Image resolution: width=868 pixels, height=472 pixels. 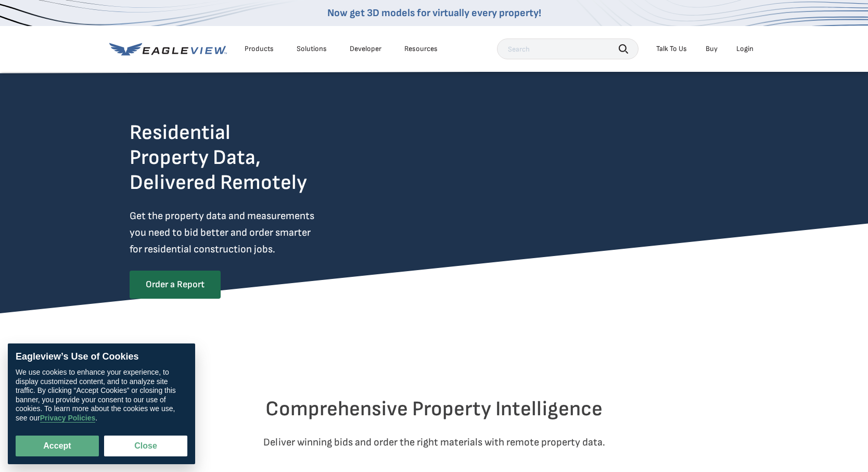 I want to click on p: Deliver winning bids and order the right materials with remote property data., so click(x=434, y=442).